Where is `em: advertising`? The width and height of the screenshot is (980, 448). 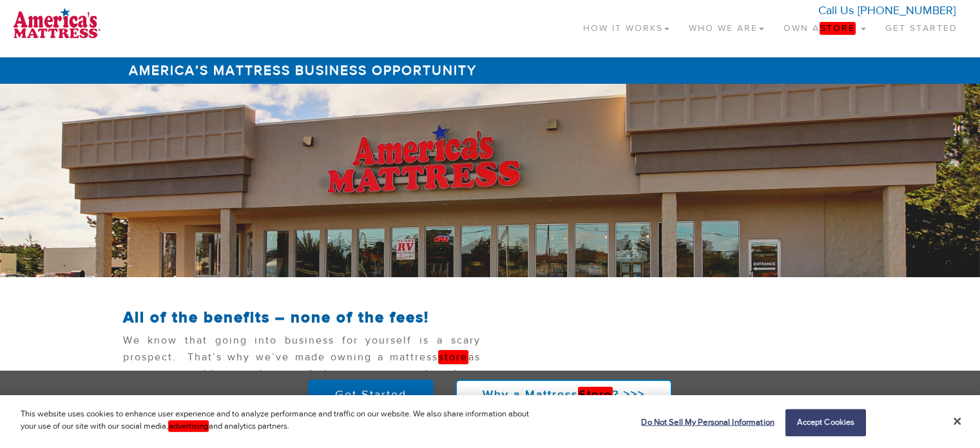 em: advertising is located at coordinates (188, 426).